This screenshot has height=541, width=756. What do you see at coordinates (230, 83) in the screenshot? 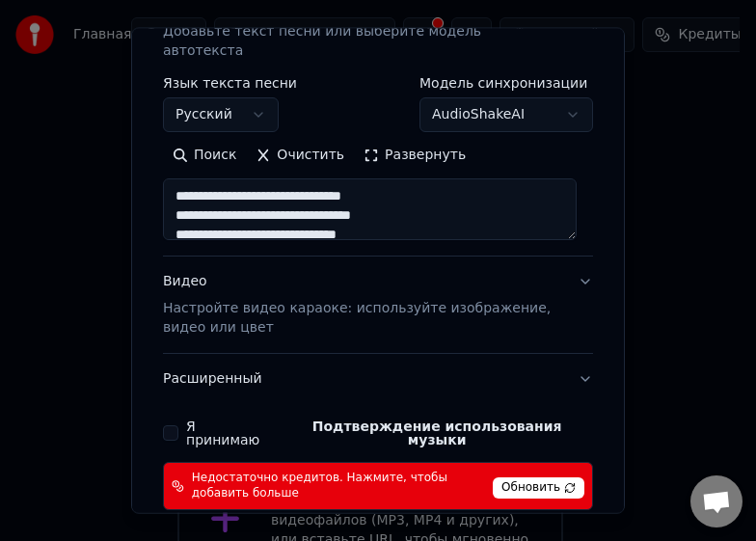
I see `label: Язык текста песни` at bounding box center [230, 83].